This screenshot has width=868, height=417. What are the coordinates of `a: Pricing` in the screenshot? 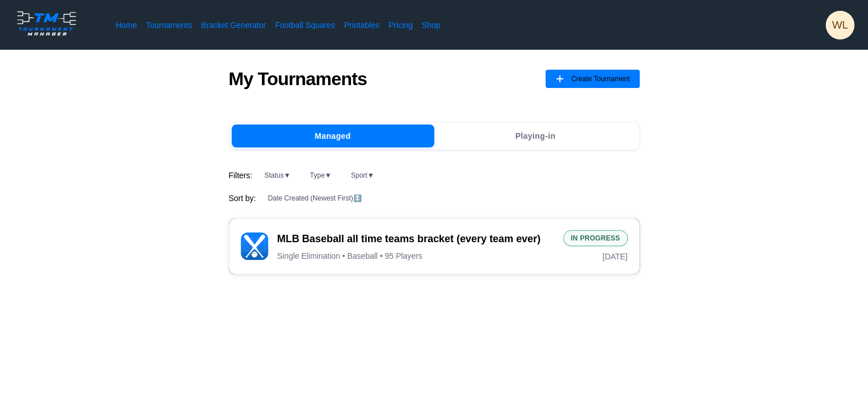 It's located at (401, 25).